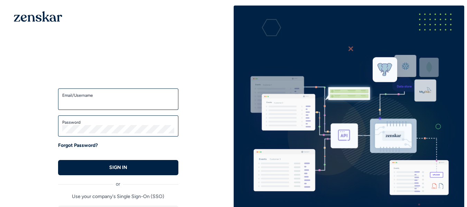  What do you see at coordinates (118, 197) in the screenshot?
I see `p: Use your company's Single Sign-On (SSO)` at bounding box center [118, 197].